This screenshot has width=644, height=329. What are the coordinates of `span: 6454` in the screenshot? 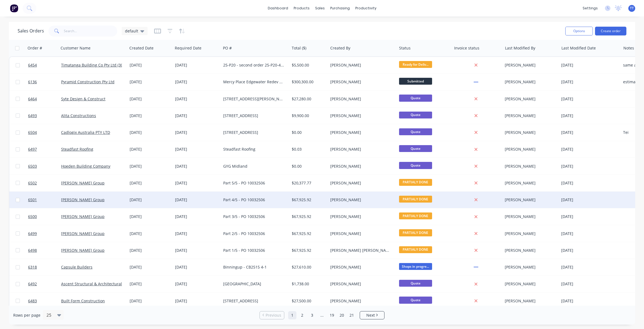 It's located at (32, 65).